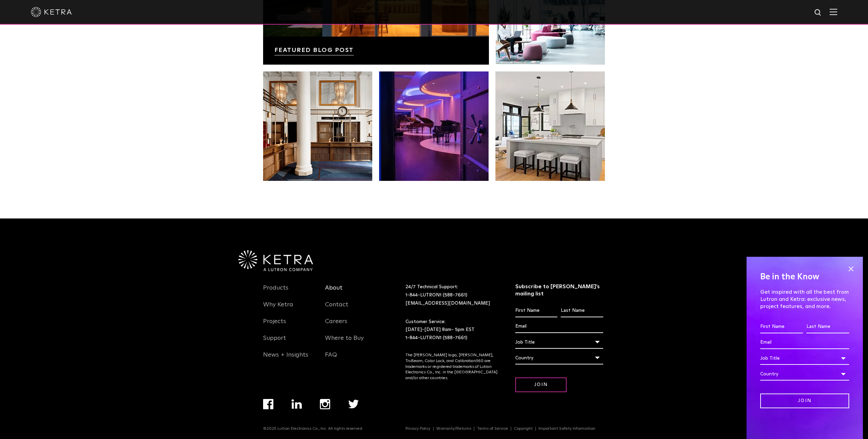  Describe the element at coordinates (452, 295) in the screenshot. I see `p: 24/7 Technical Support:` at that location.